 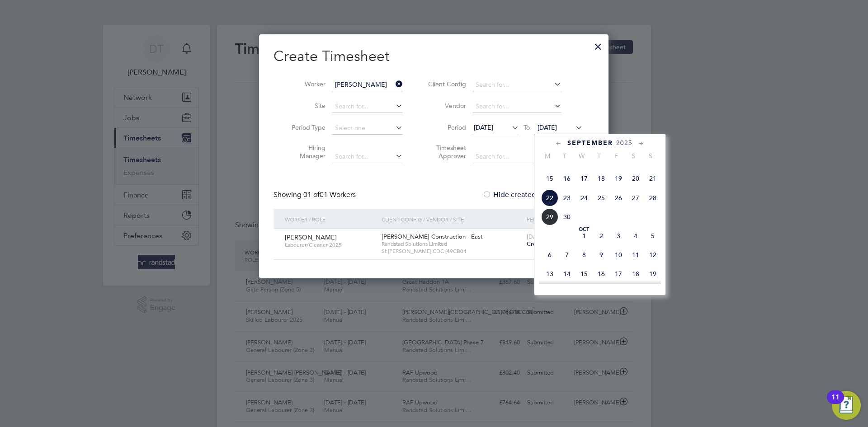 What do you see at coordinates (554, 219) in the screenshot?
I see `div: Period` at bounding box center [554, 219].